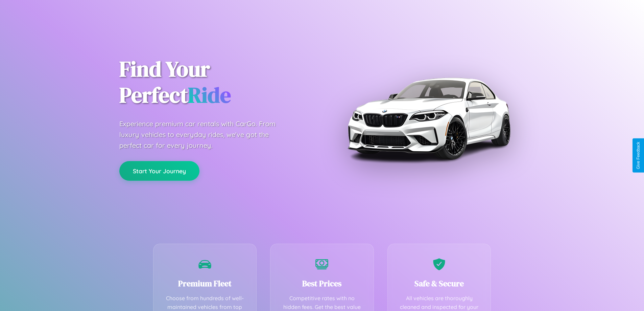 The height and width of the screenshot is (311, 644). What do you see at coordinates (159, 171) in the screenshot?
I see `button: Start Your Journey` at bounding box center [159, 171].